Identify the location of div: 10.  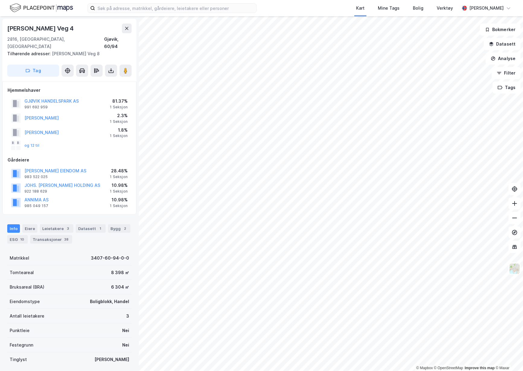
(22, 239).